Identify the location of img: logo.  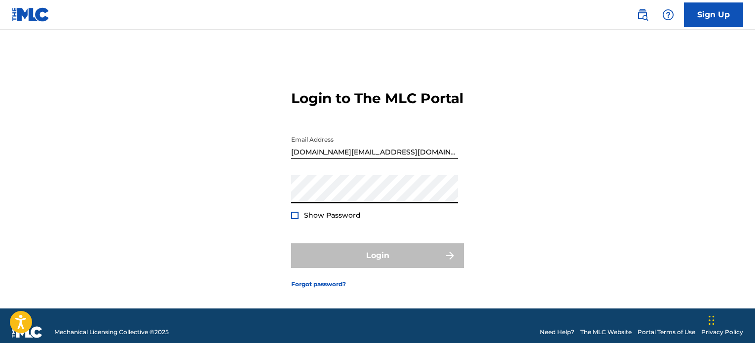
(27, 332).